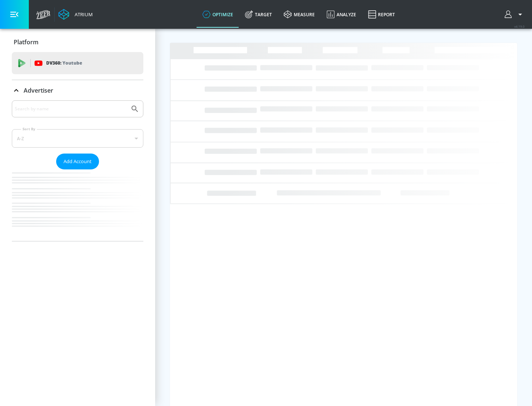  Describe the element at coordinates (78, 139) in the screenshot. I see `div: A-Z` at that location.